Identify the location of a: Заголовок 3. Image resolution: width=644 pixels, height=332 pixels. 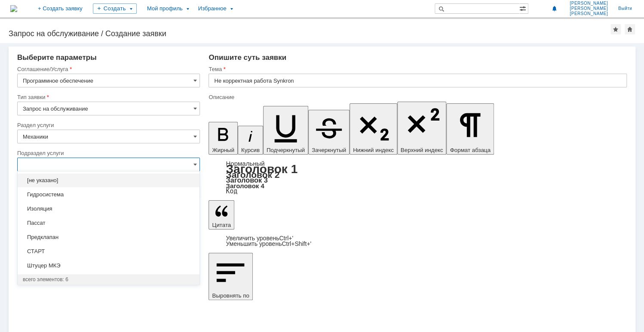
(246, 180).